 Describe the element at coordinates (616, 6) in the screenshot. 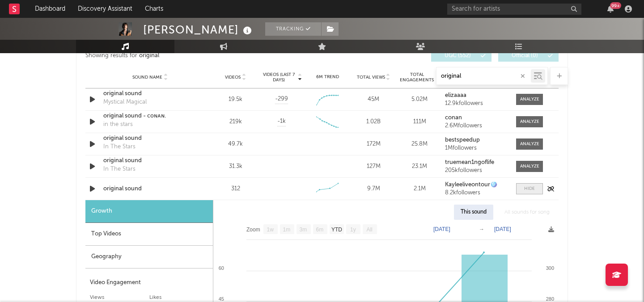

I see `div: 99 +` at that location.